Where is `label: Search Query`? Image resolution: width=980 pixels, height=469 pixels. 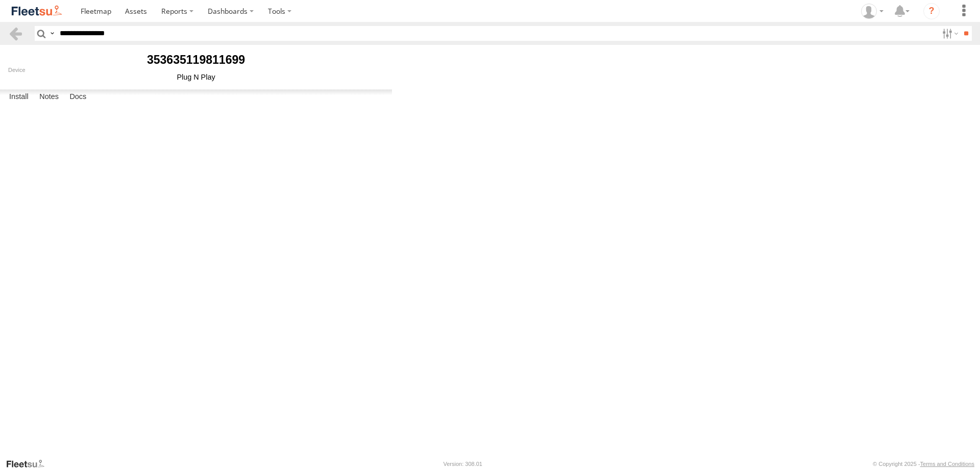
label: Search Query is located at coordinates (52, 33).